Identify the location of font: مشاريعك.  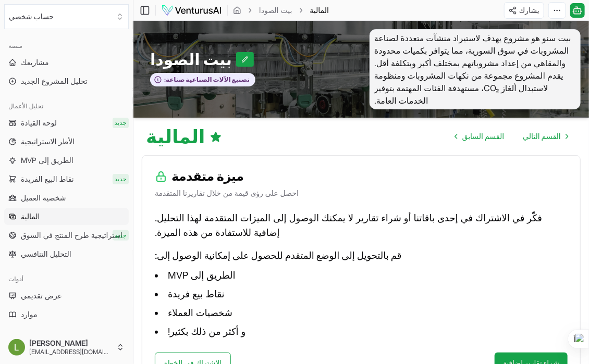
(35, 62).